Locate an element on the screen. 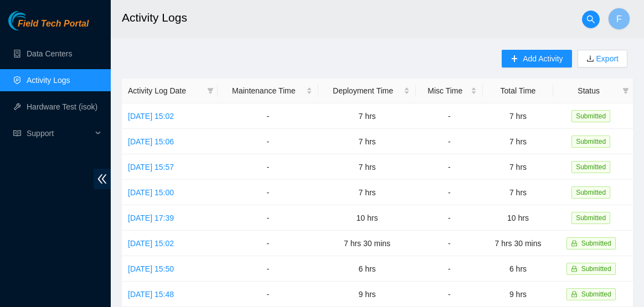  img: Akamai Technologies is located at coordinates (32, 21).